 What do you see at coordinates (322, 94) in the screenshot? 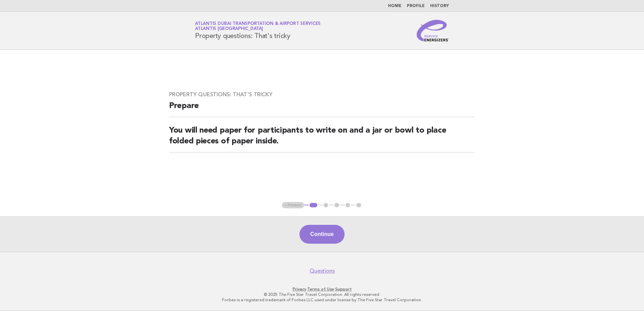
I see `h3: Property questions: That's tricky` at bounding box center [322, 94].